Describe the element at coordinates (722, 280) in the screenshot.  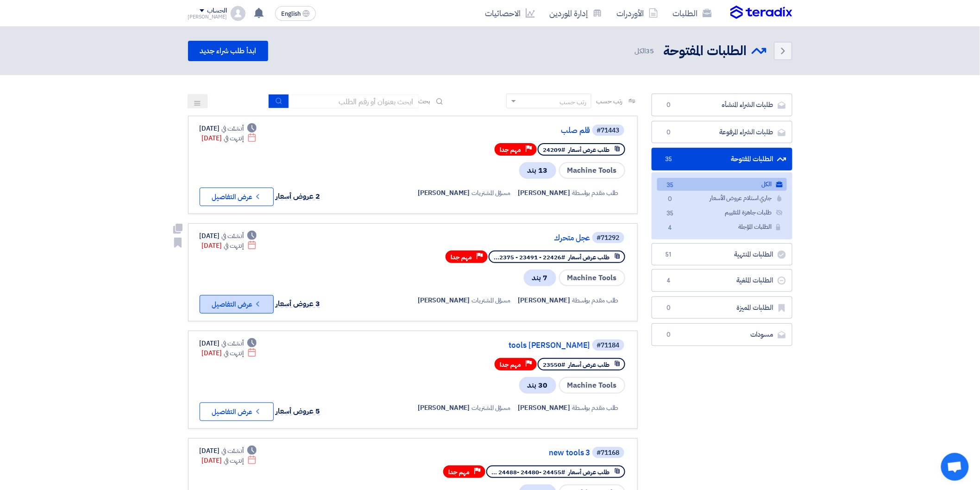
I see `a: الطلبات الملغية4` at that location.